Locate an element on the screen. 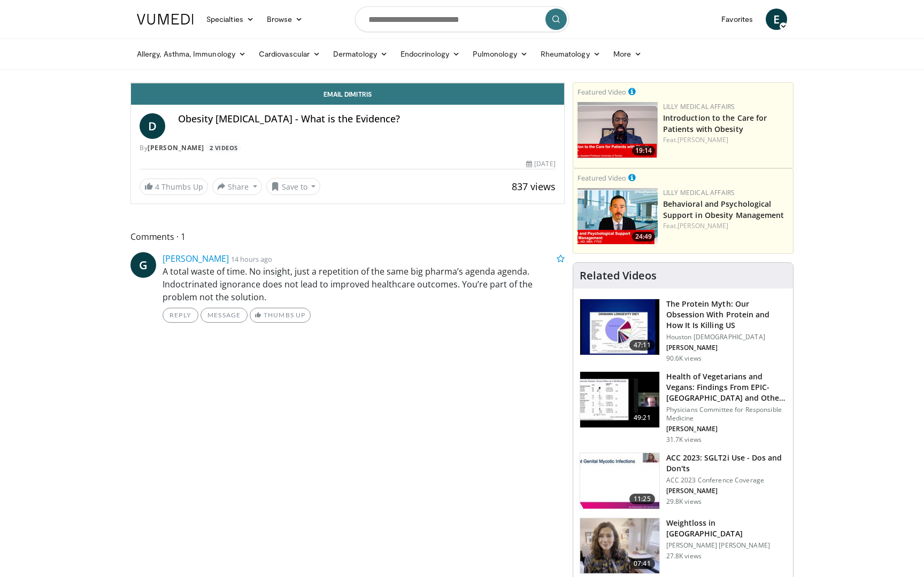 Image resolution: width=924 pixels, height=577 pixels. p: A total waste of time. No insight, just a repetition of the same big pharma’s agenda agenda. Indo... is located at coordinates (363, 284).